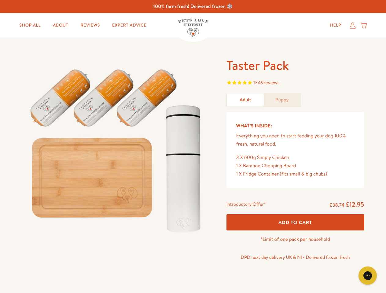  Describe the element at coordinates (295, 222) in the screenshot. I see `span: Add To Cart` at that location.